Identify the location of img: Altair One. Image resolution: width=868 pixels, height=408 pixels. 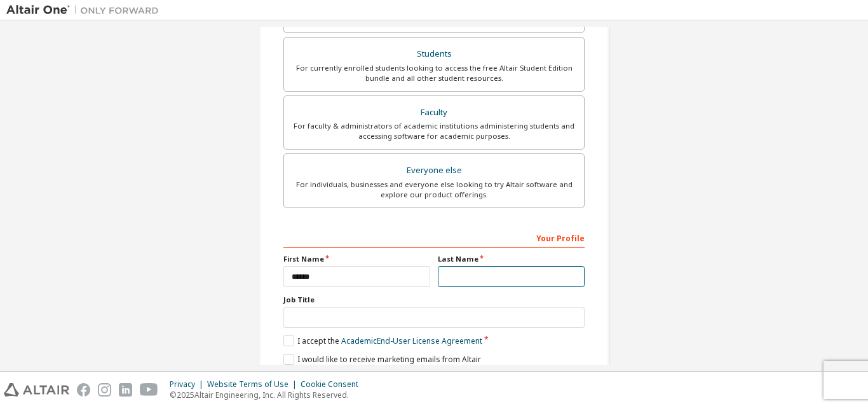
(86, 10).